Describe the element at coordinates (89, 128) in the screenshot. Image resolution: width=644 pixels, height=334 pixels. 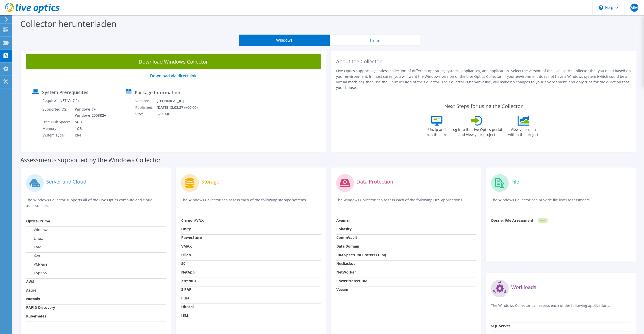
I see `td: 1GB` at that location.